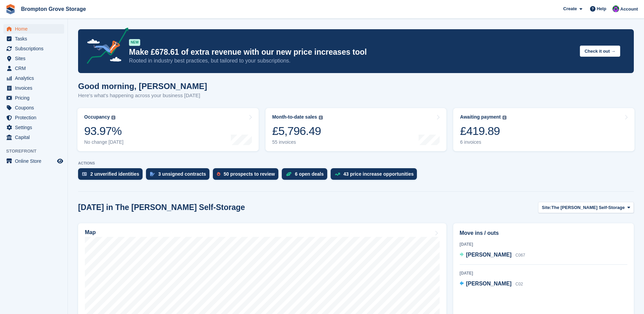  I want to click on a: 3 unsigned contracts, so click(179, 176).